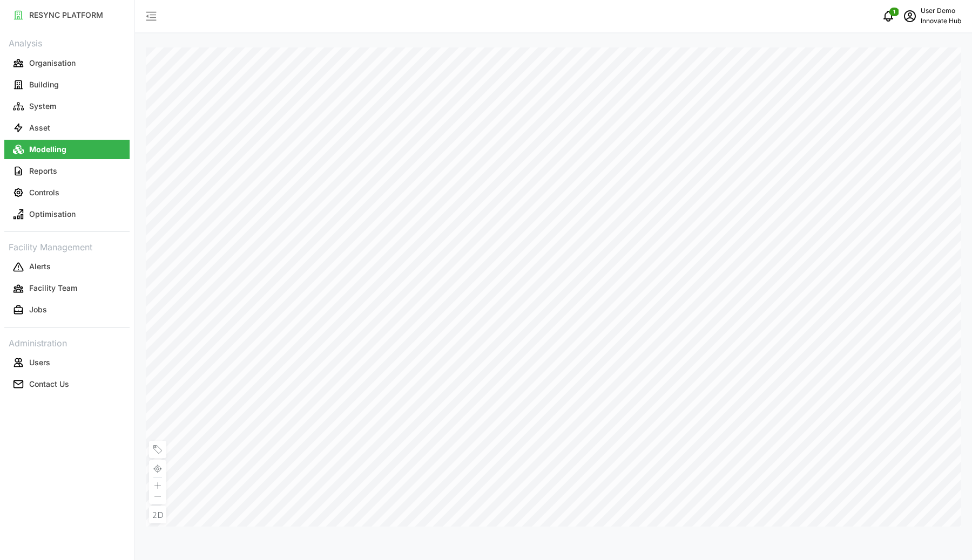 This screenshot has width=972, height=560. Describe the element at coordinates (67, 150) in the screenshot. I see `a: Modelling` at that location.